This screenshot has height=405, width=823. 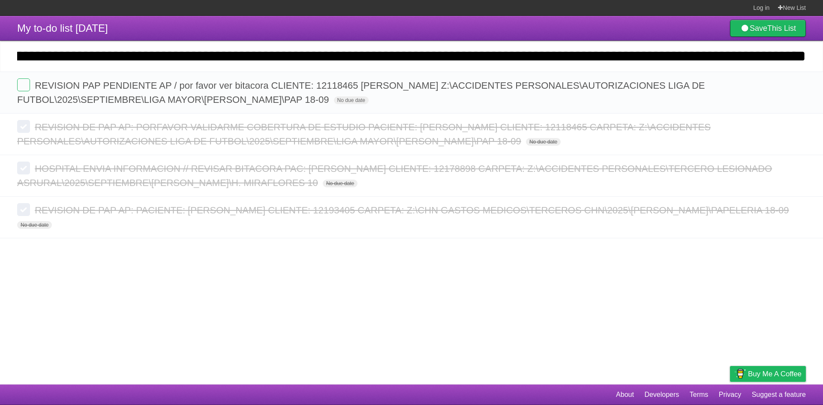 I want to click on b: This List, so click(x=781, y=28).